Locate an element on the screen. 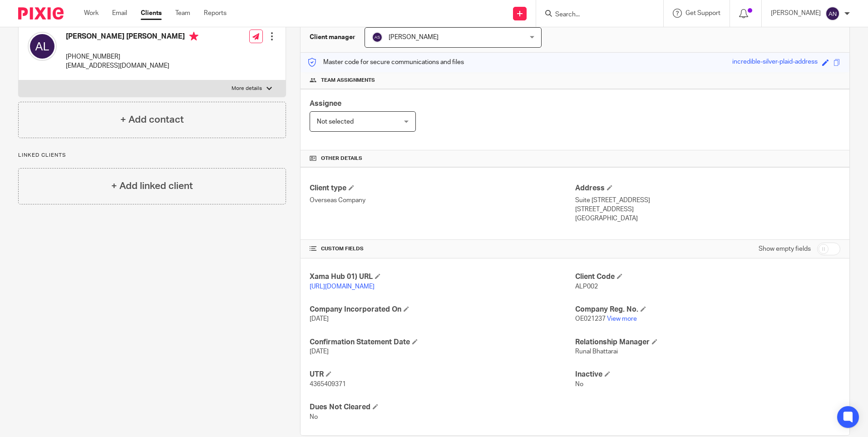 The height and width of the screenshot is (437, 868). h4: UTR is located at coordinates (442, 374).